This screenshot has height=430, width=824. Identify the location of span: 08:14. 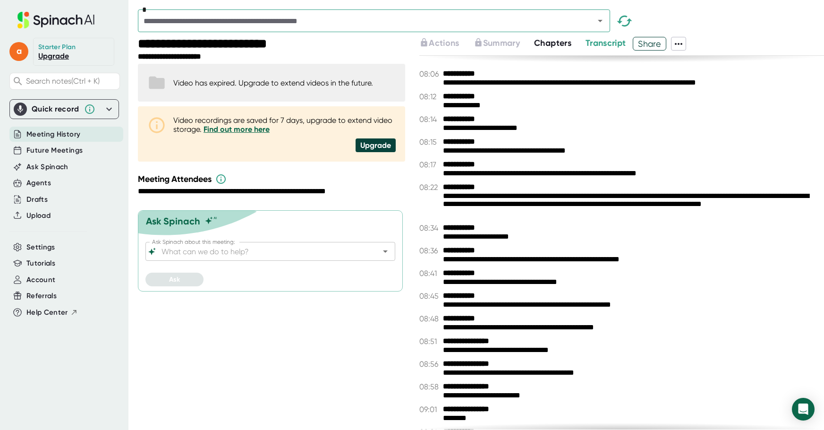
(430, 119).